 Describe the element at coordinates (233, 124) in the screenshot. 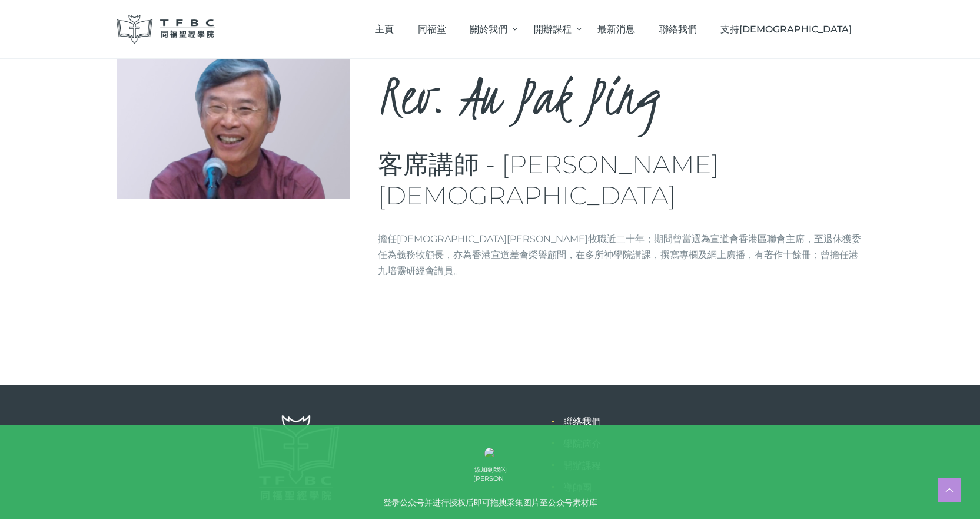

I see `img: Rev. Au Pak Ping` at that location.